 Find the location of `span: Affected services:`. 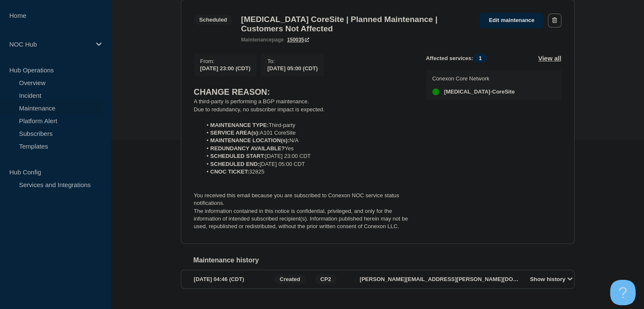

span: Affected services: is located at coordinates (459, 58).